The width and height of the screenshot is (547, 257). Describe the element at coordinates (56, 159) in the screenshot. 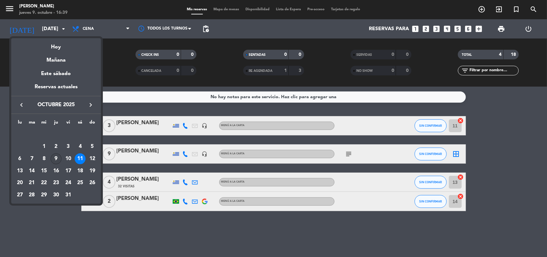

I see `td: 9 de octubre de 2025` at that location.